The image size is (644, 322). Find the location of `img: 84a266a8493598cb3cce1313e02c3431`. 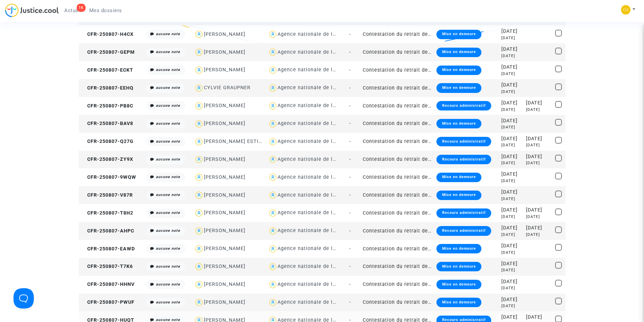

img: 84a266a8493598cb3cce1313e02c3431 is located at coordinates (626, 9).